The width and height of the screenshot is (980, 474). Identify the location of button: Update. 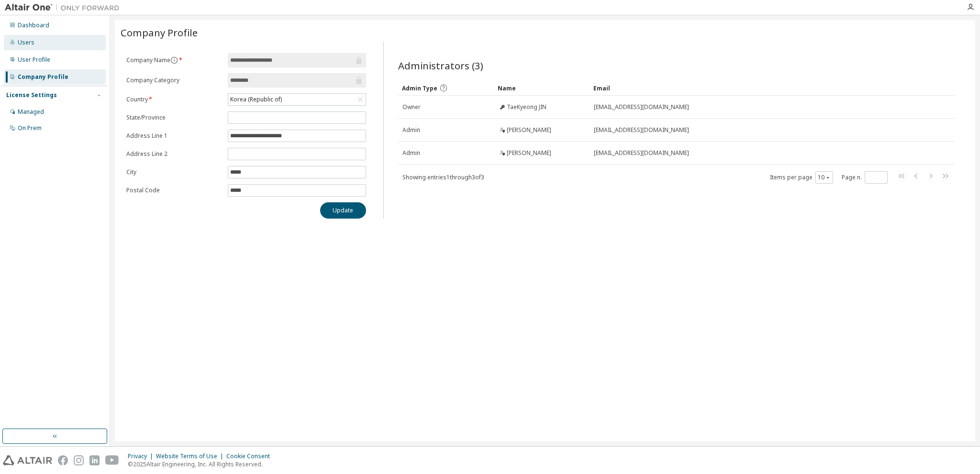
(343, 211).